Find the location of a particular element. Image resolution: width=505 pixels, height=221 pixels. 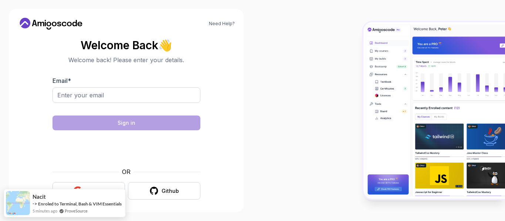

span: Nacit is located at coordinates (39, 196).